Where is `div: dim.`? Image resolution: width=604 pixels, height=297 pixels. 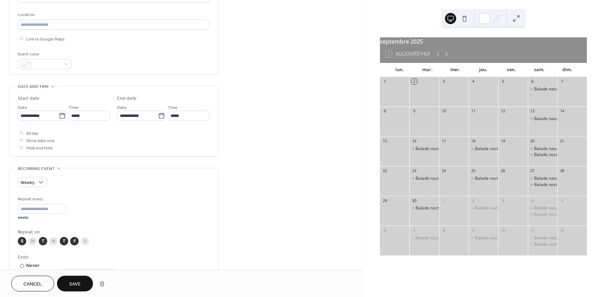
div: dim. is located at coordinates (567, 70).